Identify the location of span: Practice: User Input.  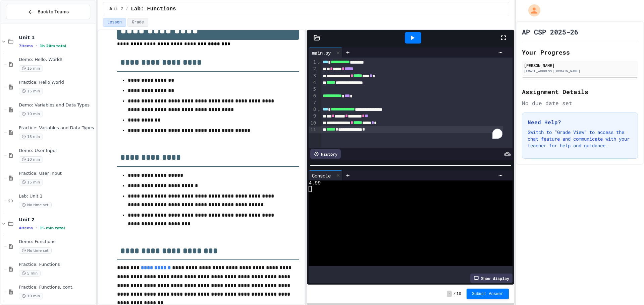
(56, 174).